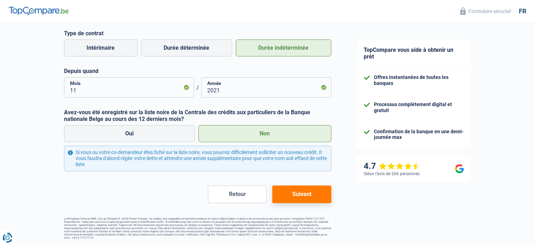 This screenshot has width=535, height=245. Describe the element at coordinates (266, 87) in the screenshot. I see `input: AAAA` at that location.